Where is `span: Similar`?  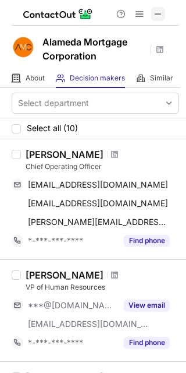 span: Similar is located at coordinates (162, 78).